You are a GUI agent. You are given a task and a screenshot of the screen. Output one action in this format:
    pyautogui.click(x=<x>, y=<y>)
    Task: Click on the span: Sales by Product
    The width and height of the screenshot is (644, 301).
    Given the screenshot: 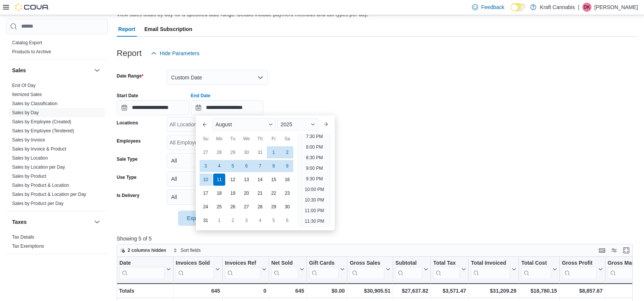 What is the action you would take?
    pyautogui.click(x=29, y=176)
    